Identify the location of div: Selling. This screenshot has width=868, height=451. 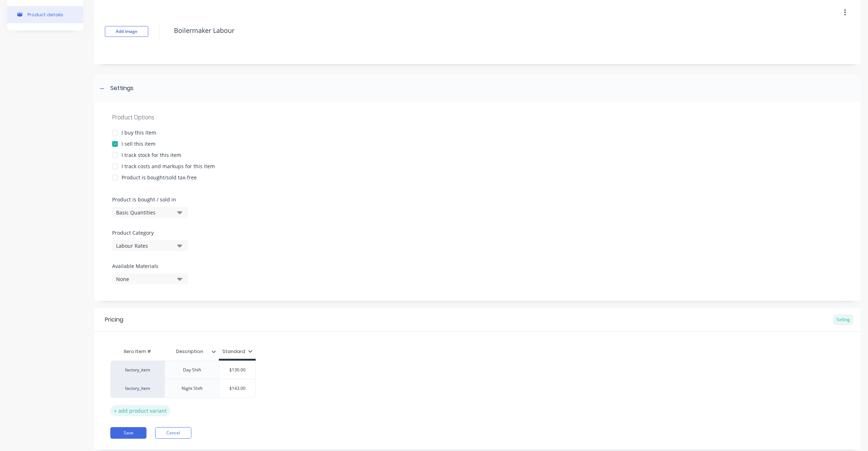
(843, 320).